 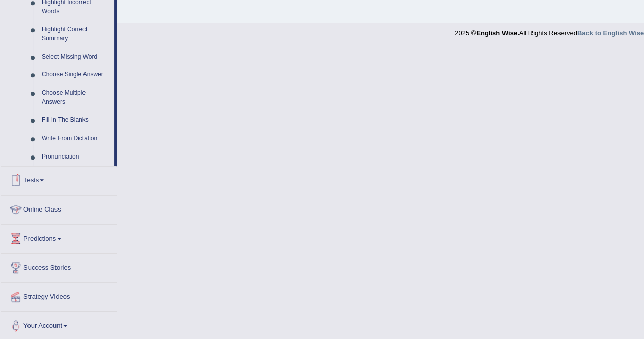 What do you see at coordinates (59, 295) in the screenshot?
I see `a: Strategy Videos` at bounding box center [59, 295].